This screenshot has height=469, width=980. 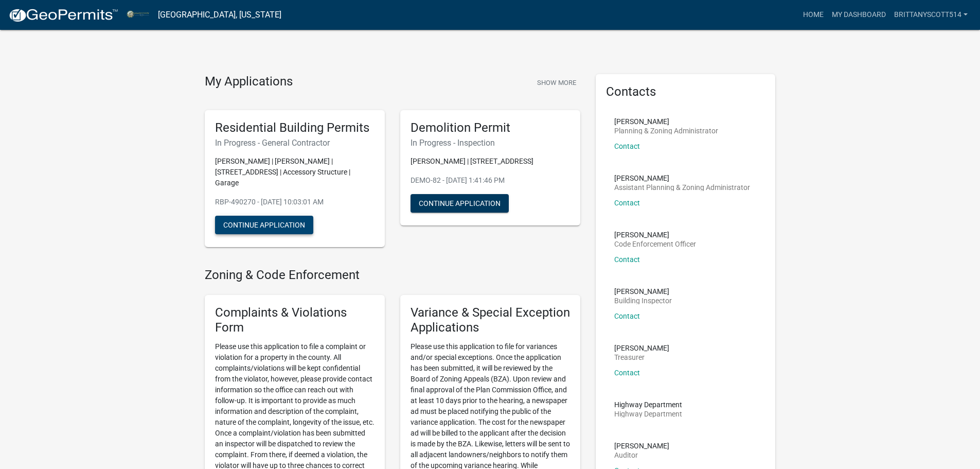 What do you see at coordinates (490, 320) in the screenshot?
I see `h5: Variance & Special Exception Applications` at bounding box center [490, 320].